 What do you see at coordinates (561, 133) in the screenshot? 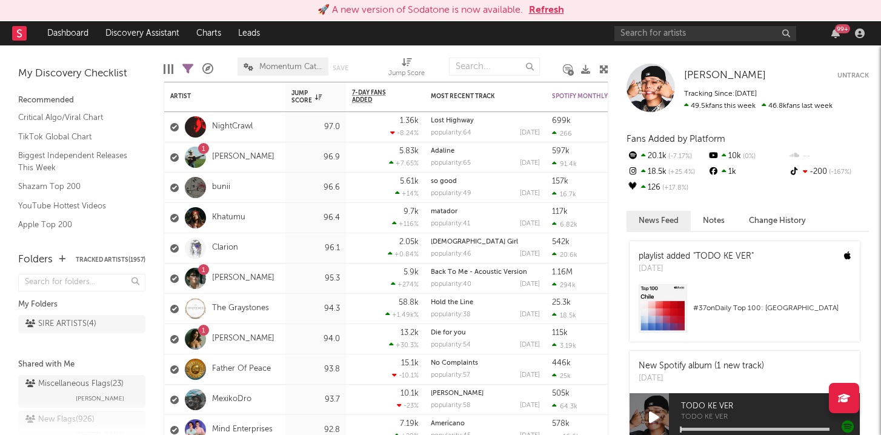
I see `div: 266` at bounding box center [561, 133].